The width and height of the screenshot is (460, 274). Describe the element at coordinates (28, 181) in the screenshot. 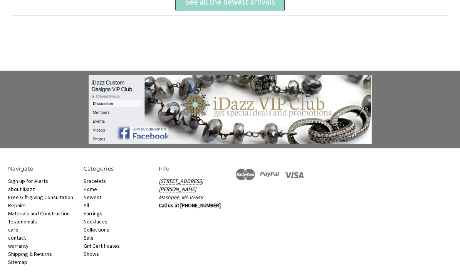

I see `a: Sign up for Alerts` at that location.